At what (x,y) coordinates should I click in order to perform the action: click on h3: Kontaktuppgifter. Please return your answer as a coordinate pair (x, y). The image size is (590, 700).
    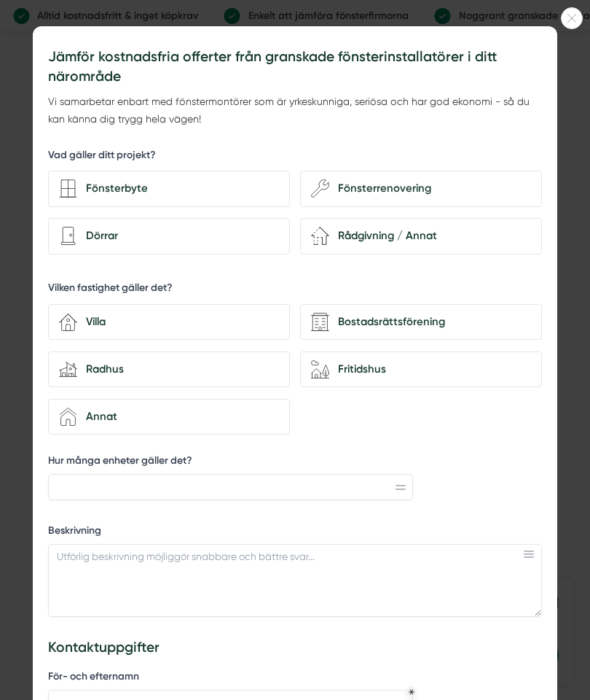
    Looking at the image, I should click on (295, 647).